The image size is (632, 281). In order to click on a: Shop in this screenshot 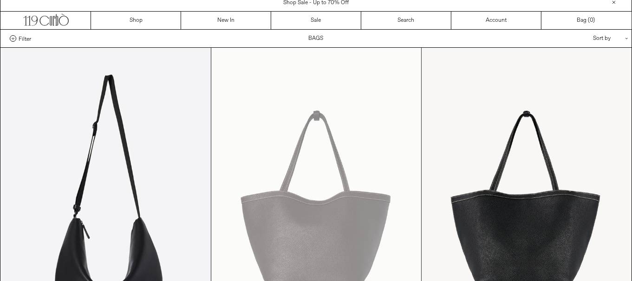, I will do `click(136, 20)`.